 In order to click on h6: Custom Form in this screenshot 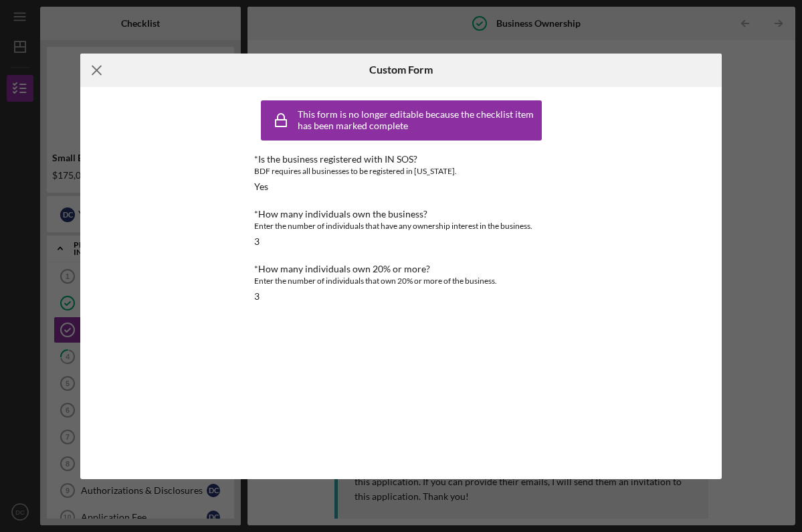, I will do `click(401, 69)`.